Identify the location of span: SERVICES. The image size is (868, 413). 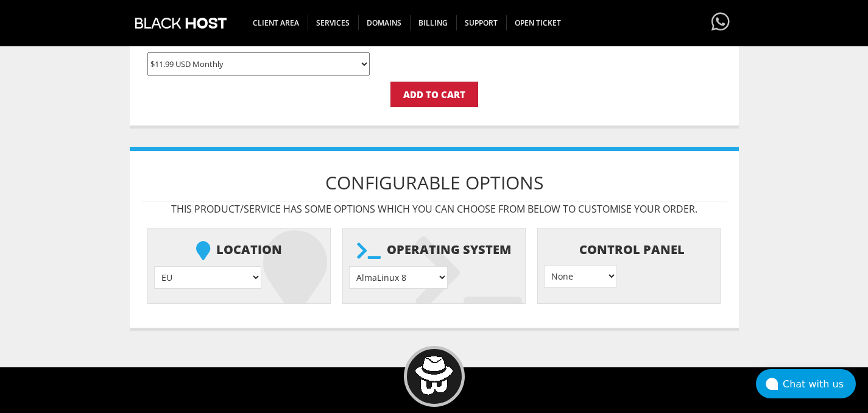
(333, 23).